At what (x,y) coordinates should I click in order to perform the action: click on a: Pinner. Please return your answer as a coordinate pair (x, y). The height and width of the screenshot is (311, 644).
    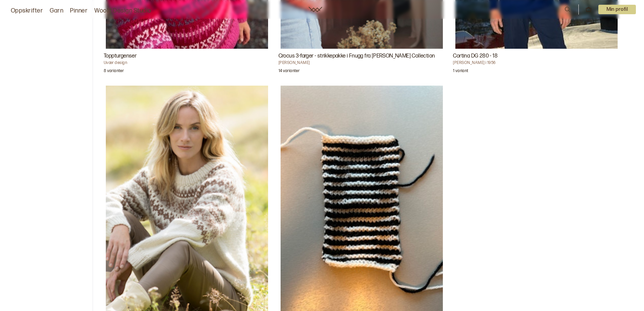
    Looking at the image, I should click on (79, 11).